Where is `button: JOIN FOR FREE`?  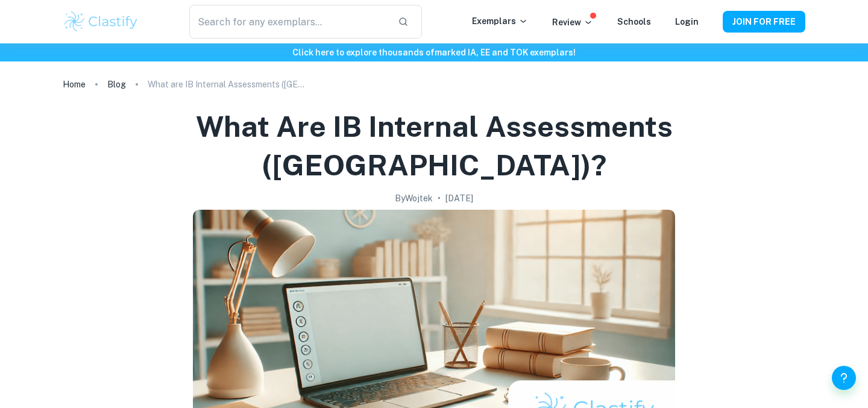
button: JOIN FOR FREE is located at coordinates (764, 22).